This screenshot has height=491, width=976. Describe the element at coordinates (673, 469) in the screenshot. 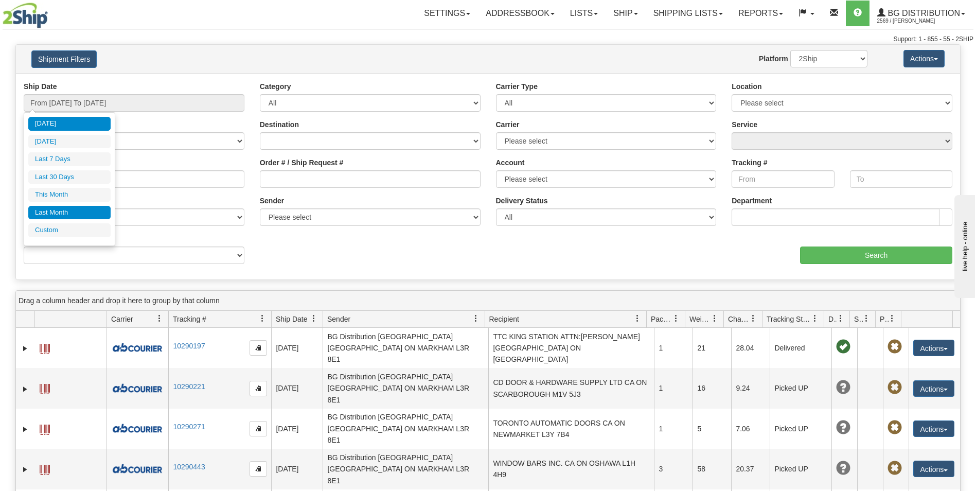

I see `td: 3` at that location.